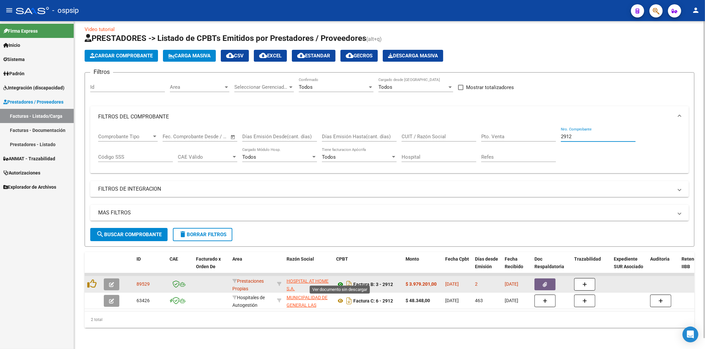 The width and height of the screenshot is (705, 349). Describe the element at coordinates (413, 56) in the screenshot. I see `button: Descarga Masiva` at that location.